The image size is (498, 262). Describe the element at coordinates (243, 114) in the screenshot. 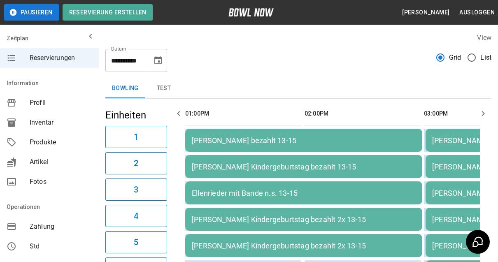

I see `th: 01:00PM` at that location.